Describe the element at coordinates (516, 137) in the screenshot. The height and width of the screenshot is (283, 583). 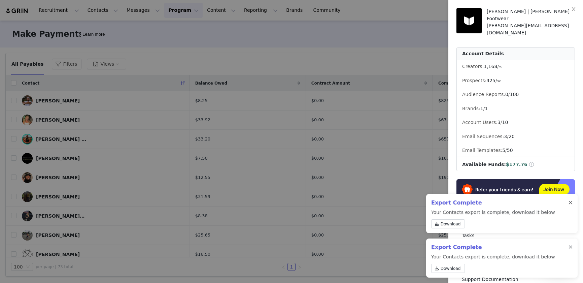
I see `li: Email Sequences:` at that location.